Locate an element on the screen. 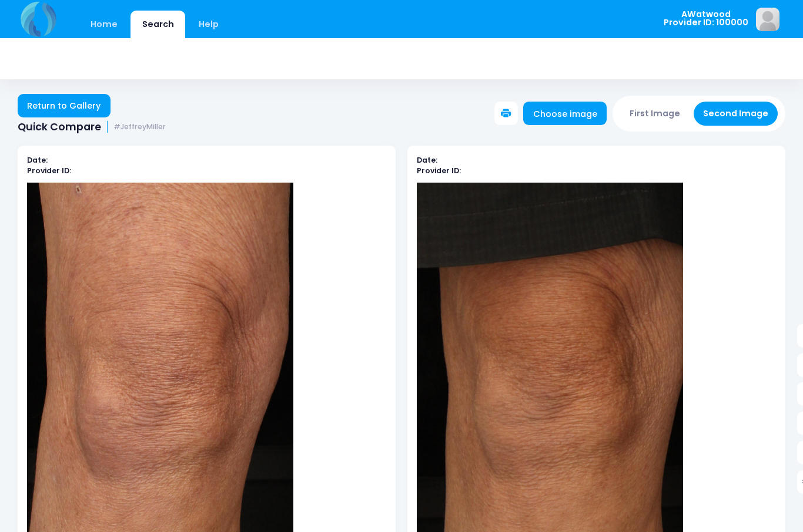  small: #JeffreyMiller is located at coordinates (140, 127).